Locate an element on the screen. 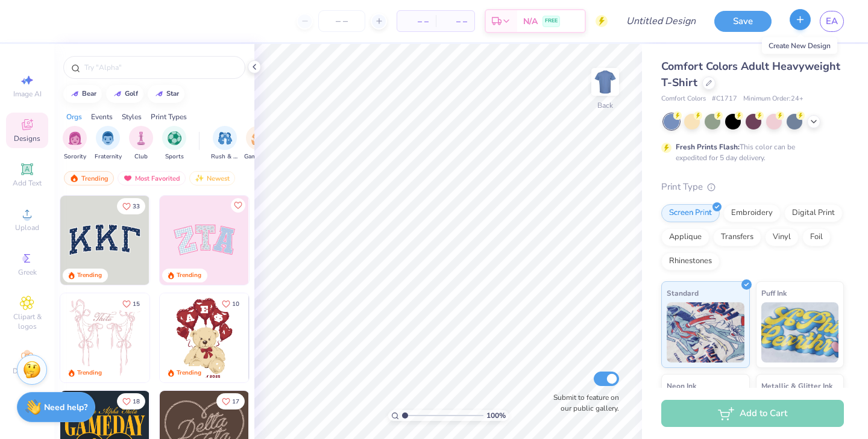  div: This color can be expedited for 5 day delivery. is located at coordinates (750, 153).